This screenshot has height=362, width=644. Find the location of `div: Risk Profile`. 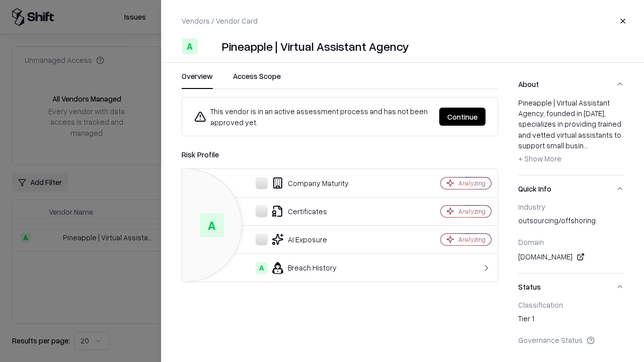

div: Risk Profile is located at coordinates (340, 154).